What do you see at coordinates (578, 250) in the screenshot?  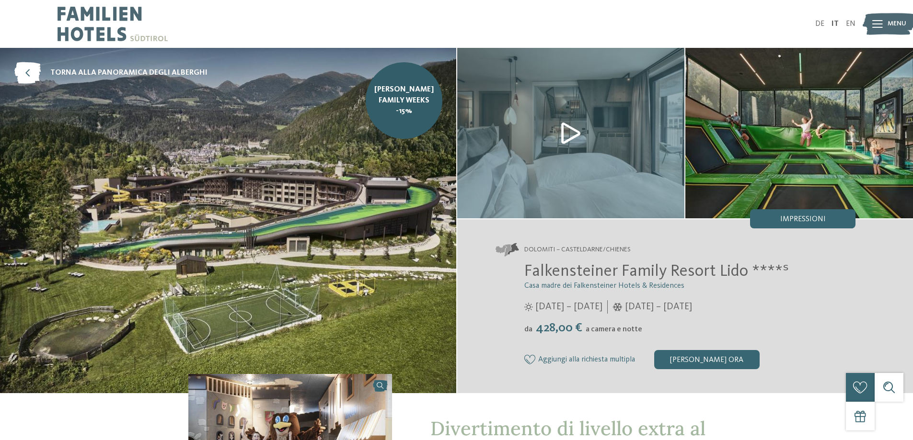 I see `span: Dolomiti – Casteldarne/Chienes` at bounding box center [578, 250].